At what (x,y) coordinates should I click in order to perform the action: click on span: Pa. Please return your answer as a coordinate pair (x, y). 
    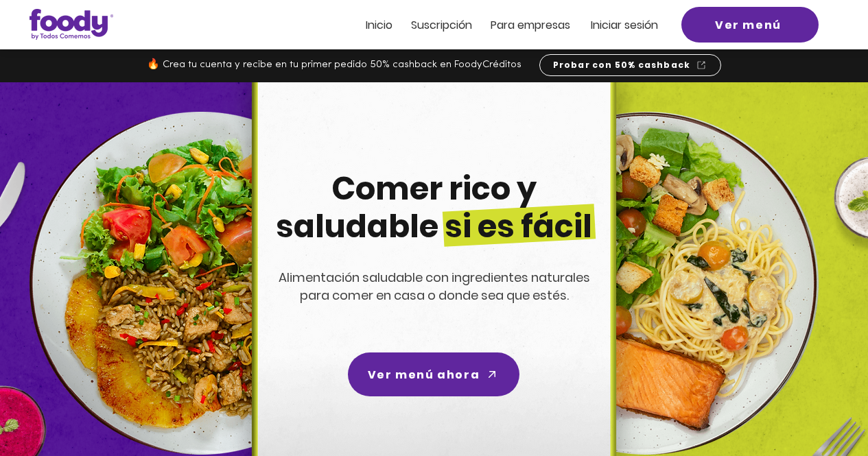
    Looking at the image, I should click on (497, 25).